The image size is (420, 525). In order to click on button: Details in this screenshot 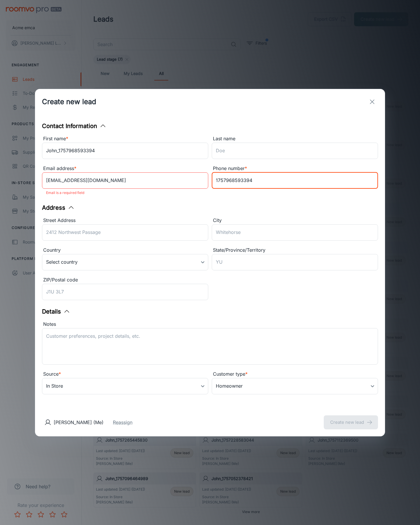, I will do `click(56, 312)`.